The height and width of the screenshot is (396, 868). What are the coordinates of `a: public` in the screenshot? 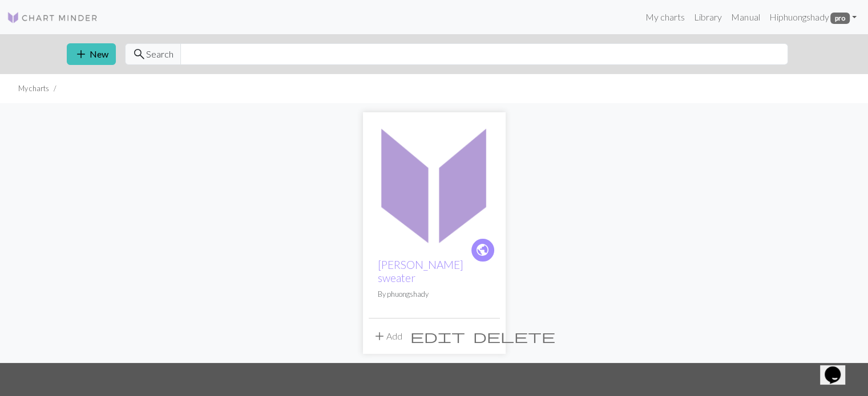 It's located at (483, 250).